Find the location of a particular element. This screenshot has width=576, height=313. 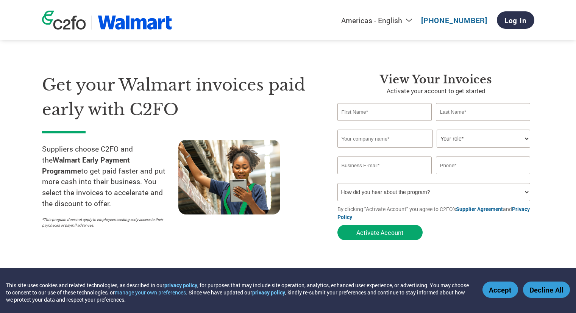

a: Log In is located at coordinates (515, 20).